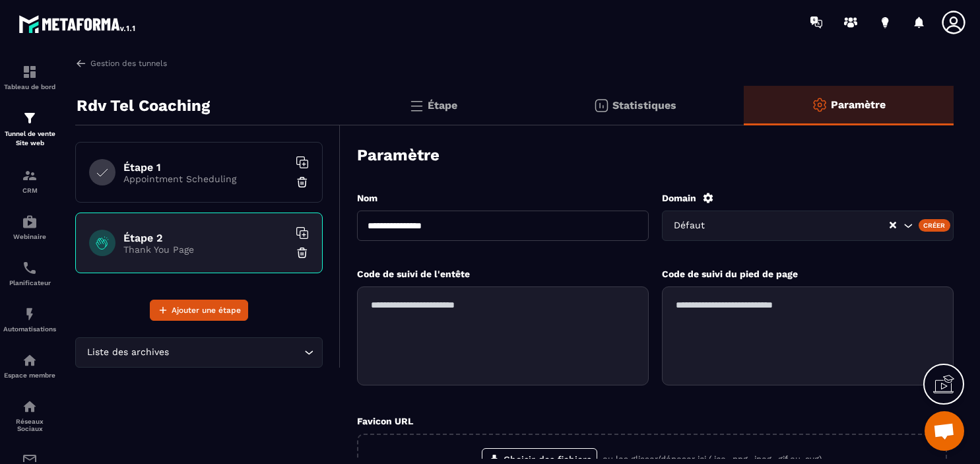 The width and height of the screenshot is (980, 464). I want to click on p: Webinaire, so click(30, 236).